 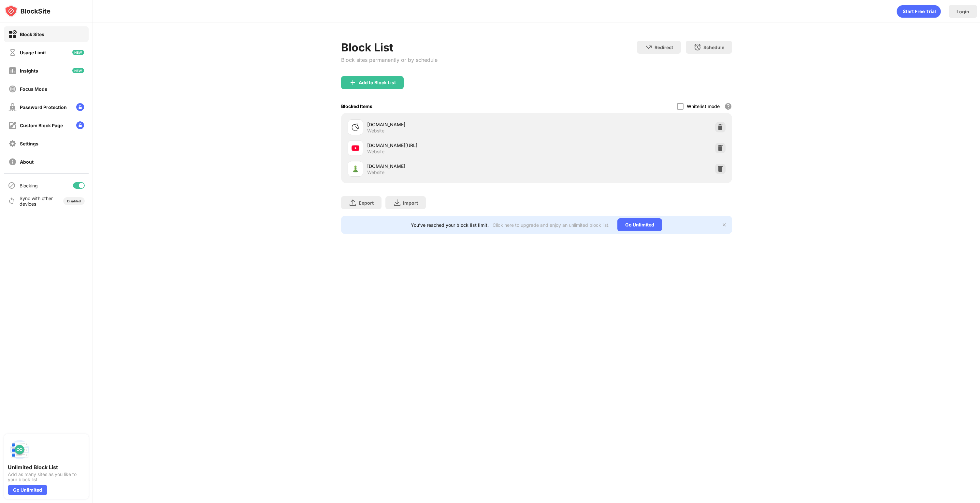 What do you see at coordinates (74, 201) in the screenshot?
I see `div: Disabled` at bounding box center [74, 201].